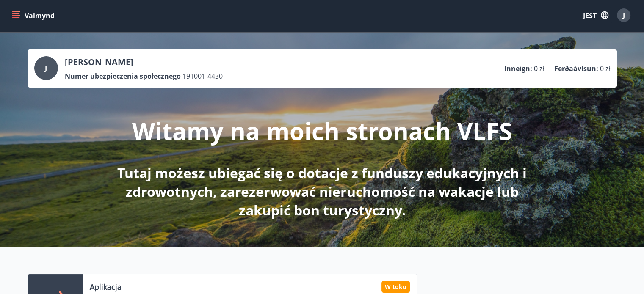 The width and height of the screenshot is (644, 294). I want to click on button: JEST, so click(596, 15).